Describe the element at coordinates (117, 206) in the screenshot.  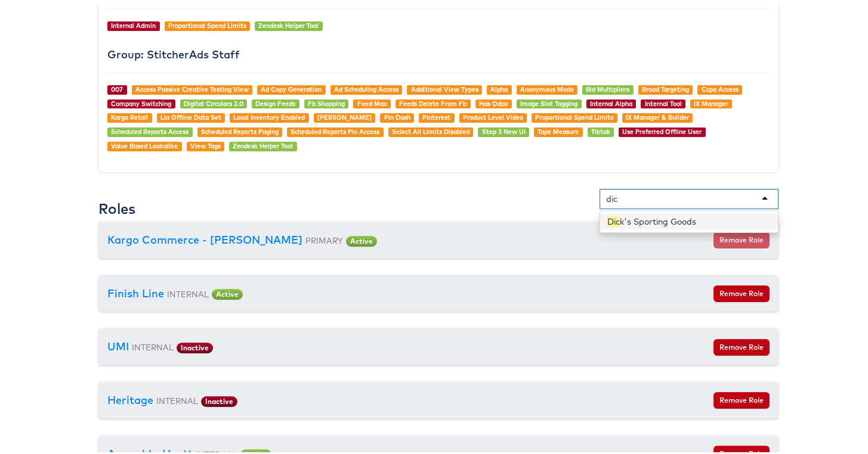
I see `h3: Roles` at that location.